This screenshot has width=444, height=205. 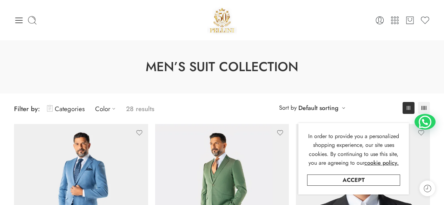 What do you see at coordinates (27, 109) in the screenshot?
I see `span: Filter by:` at bounding box center [27, 109].